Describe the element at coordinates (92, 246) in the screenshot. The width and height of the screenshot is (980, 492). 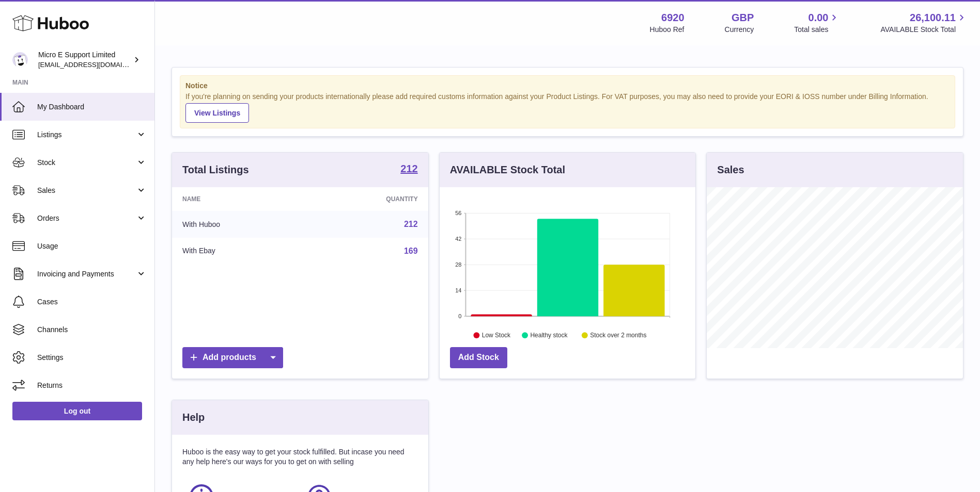
I see `span: Usage` at that location.